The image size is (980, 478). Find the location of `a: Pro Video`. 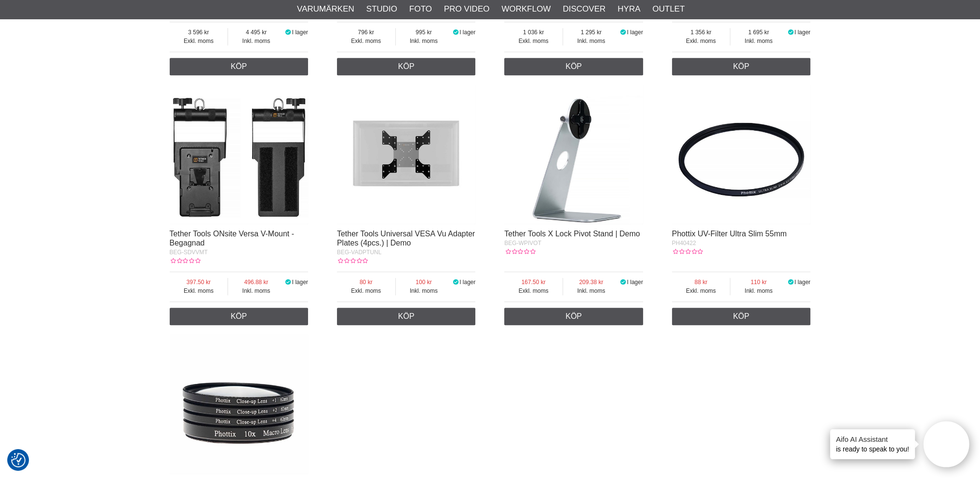

a: Pro Video is located at coordinates (466, 10).